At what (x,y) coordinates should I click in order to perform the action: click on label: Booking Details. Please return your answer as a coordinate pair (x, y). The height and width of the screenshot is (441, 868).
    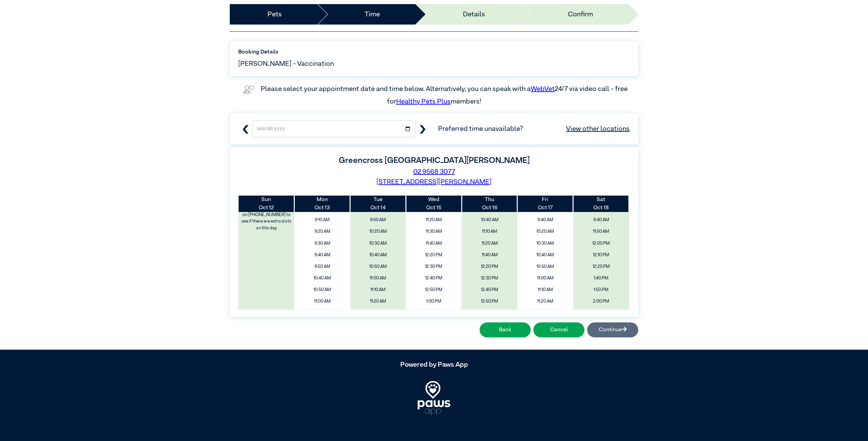
    Looking at the image, I should click on (434, 52).